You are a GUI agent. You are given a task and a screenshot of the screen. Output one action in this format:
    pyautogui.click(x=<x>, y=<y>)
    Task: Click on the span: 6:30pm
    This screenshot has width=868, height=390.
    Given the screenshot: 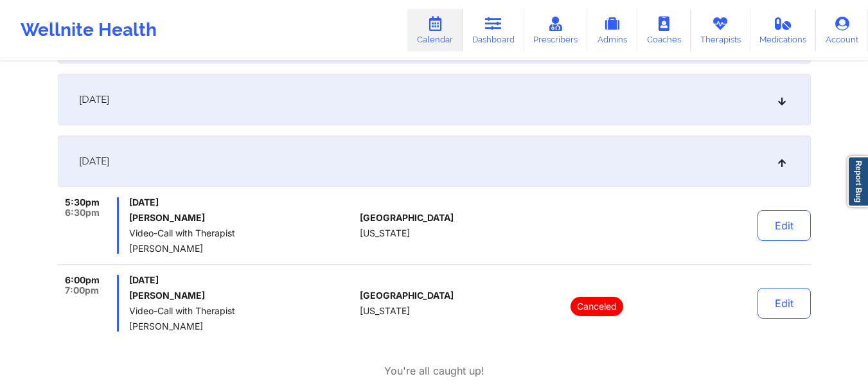 What is the action you would take?
    pyautogui.click(x=82, y=213)
    